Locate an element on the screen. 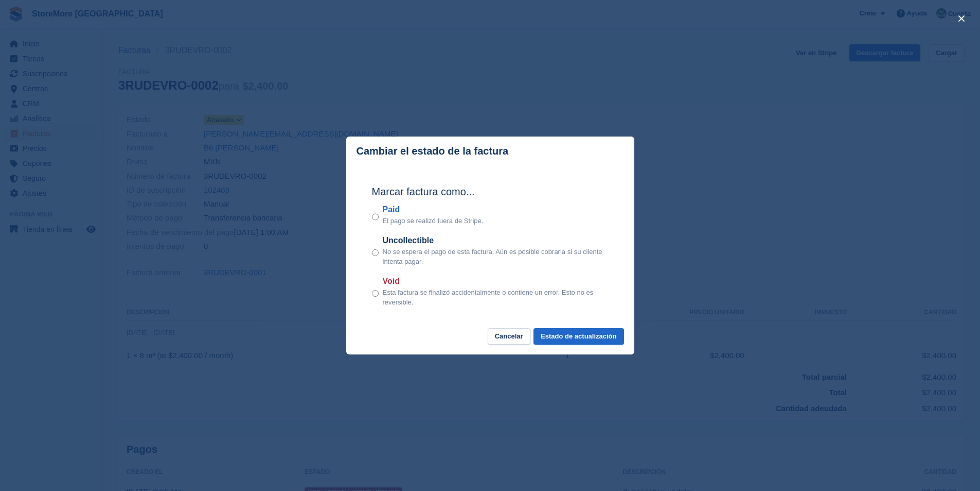 The width and height of the screenshot is (980, 491). p: No se espera el pago de esta factura. Aún es posible cobrarla si su cliente intenta pagar. is located at coordinates (495, 257).